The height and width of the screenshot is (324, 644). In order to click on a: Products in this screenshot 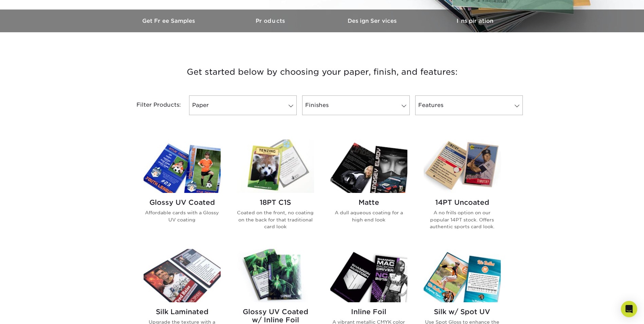, I will do `click(271, 21)`.